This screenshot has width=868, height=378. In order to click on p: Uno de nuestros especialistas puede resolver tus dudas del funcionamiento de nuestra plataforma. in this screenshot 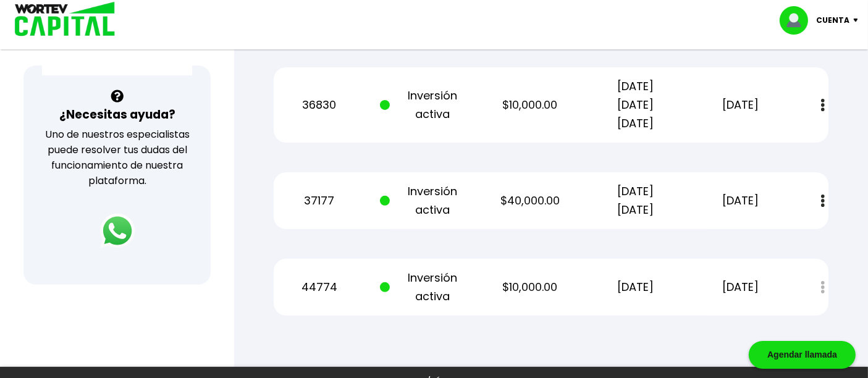, I will do `click(117, 157)`.